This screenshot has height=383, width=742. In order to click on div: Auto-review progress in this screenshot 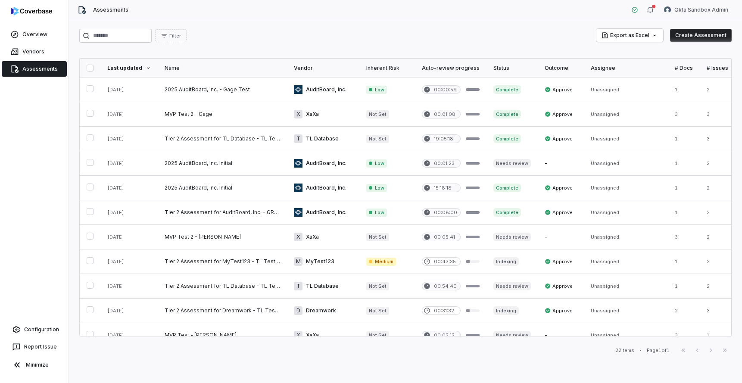, I will do `click(450, 68)`.